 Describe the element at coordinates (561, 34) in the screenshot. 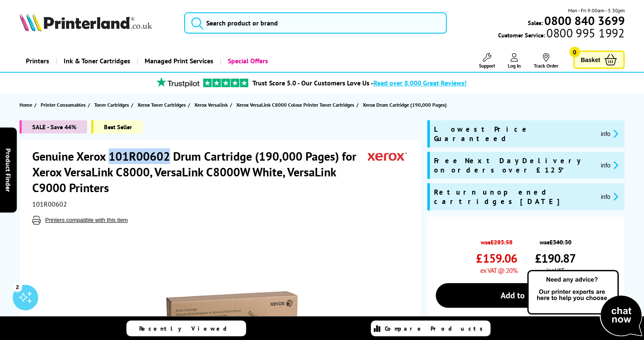

I see `span: Customer Service:` at that location.